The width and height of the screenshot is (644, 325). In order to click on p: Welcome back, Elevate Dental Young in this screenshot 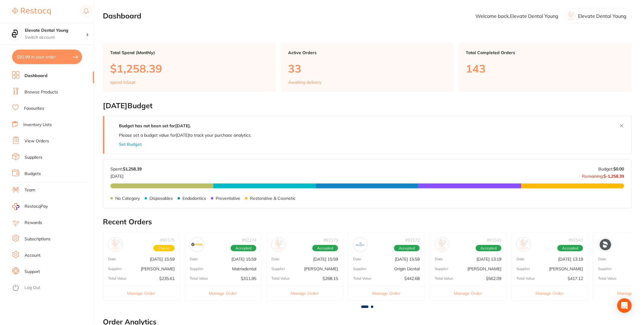, I will do `click(517, 16)`.